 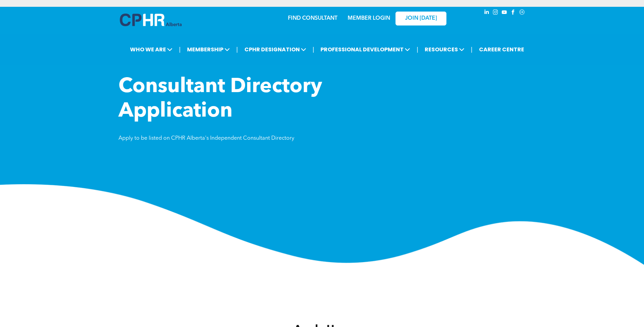 I want to click on img: A blue and white logo for cp alberta, so click(x=151, y=20).